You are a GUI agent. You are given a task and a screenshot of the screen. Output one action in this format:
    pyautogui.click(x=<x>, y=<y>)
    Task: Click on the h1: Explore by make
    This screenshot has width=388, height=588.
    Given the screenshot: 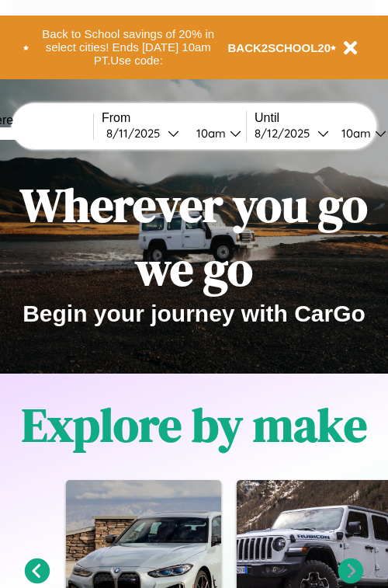 What is the action you would take?
    pyautogui.click(x=194, y=425)
    